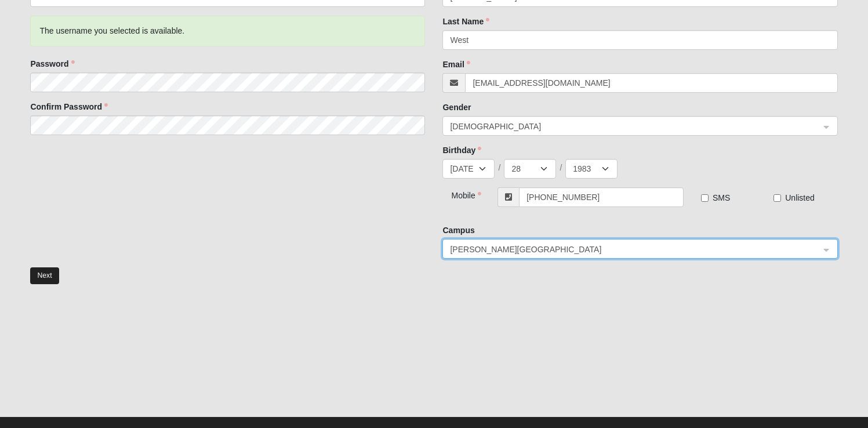 Image resolution: width=868 pixels, height=428 pixels. Describe the element at coordinates (634, 126) in the screenshot. I see `span: Male` at that location.